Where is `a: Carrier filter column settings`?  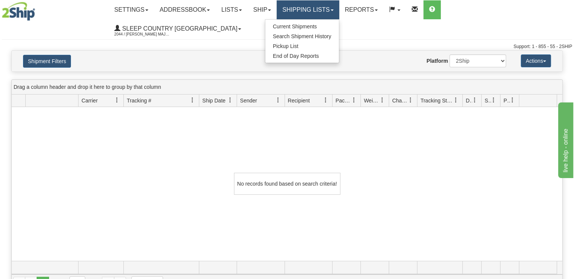 a: Carrier filter column settings is located at coordinates (117, 100).